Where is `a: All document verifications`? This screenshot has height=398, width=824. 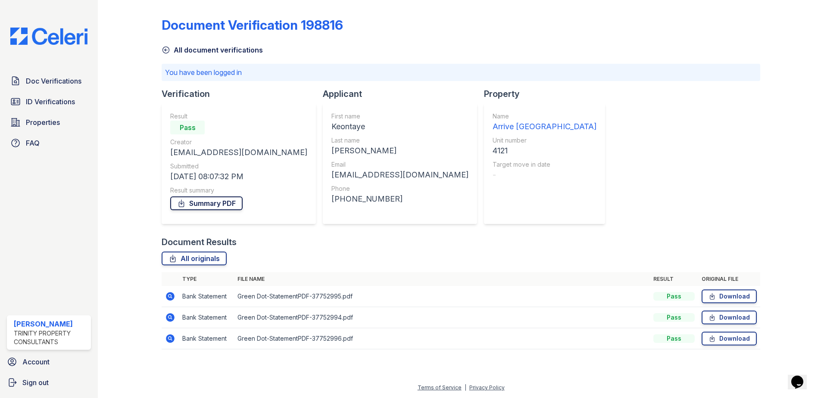 a: All document verifications is located at coordinates (212, 50).